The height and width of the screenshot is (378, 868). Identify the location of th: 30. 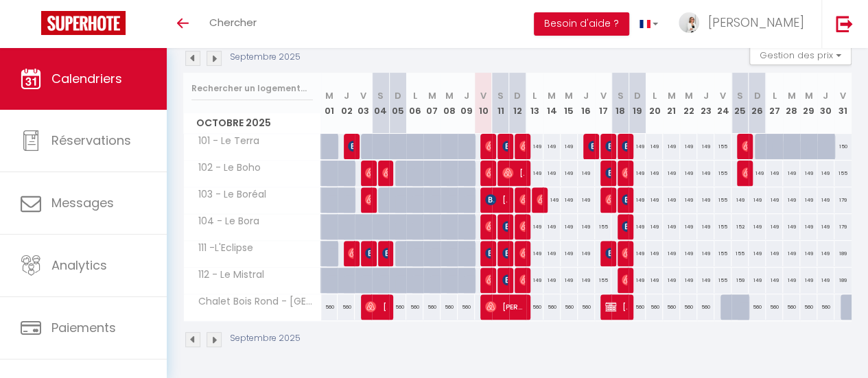
(825, 103).